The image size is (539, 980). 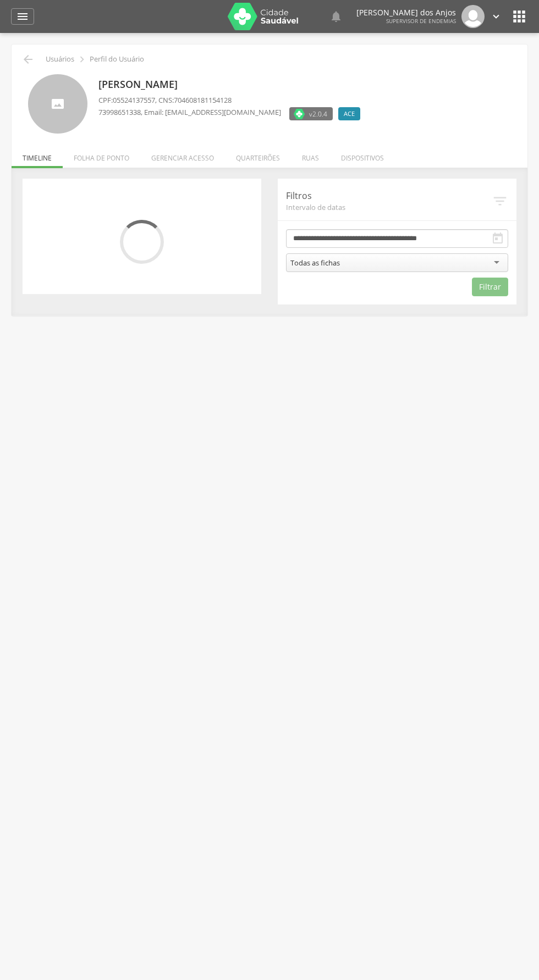 I want to click on p: Filtros, so click(x=389, y=196).